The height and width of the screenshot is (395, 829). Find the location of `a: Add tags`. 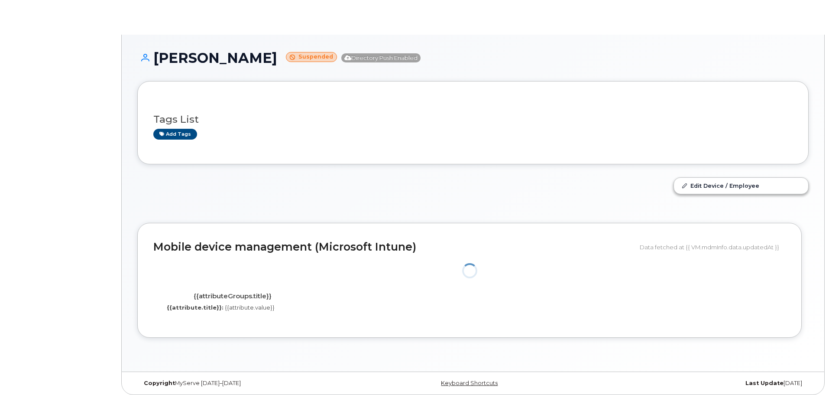

a: Add tags is located at coordinates (175, 134).